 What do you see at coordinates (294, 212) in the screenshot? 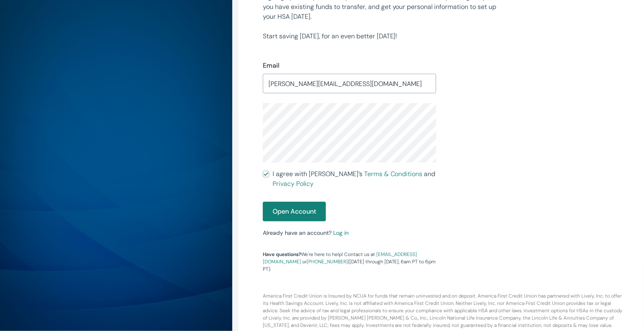
I see `button: Open Account` at bounding box center [294, 212].